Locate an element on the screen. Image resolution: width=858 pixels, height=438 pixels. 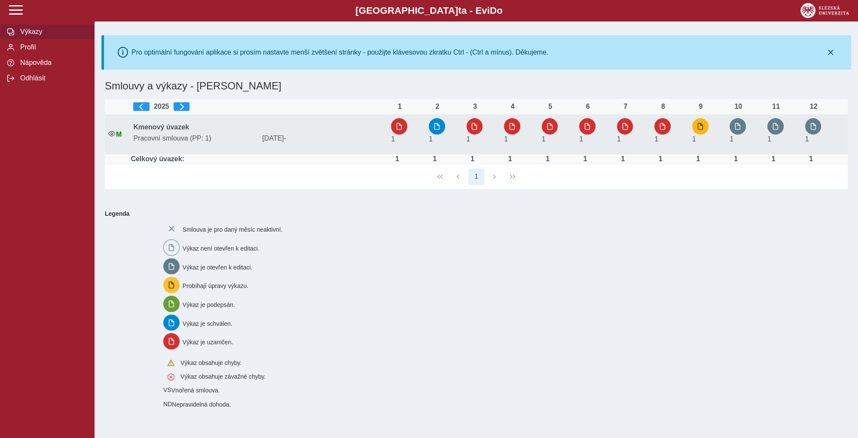
span: Nepravidelná dohoda. is located at coordinates (201, 404).